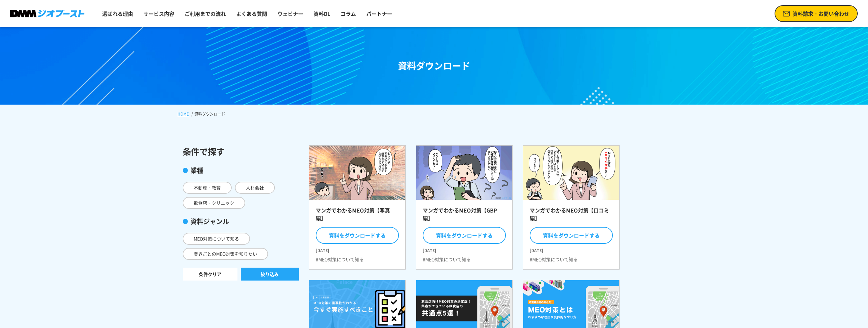 This screenshot has width=868, height=328. I want to click on a: コラム, so click(349, 14).